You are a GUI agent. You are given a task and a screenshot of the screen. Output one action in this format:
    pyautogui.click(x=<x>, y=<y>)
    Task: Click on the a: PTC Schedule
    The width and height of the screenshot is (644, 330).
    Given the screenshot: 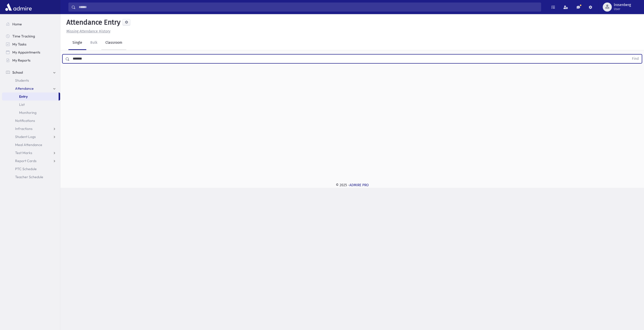 What is the action you would take?
    pyautogui.click(x=31, y=169)
    